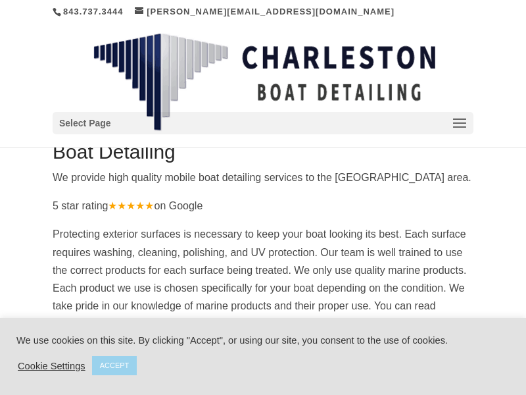 The width and height of the screenshot is (526, 395). What do you see at coordinates (178, 205) in the screenshot?
I see `span: on Google` at bounding box center [178, 205].